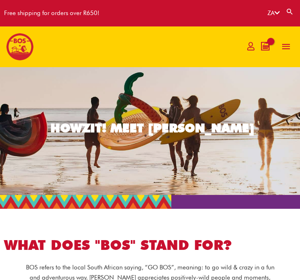 This screenshot has height=280, width=300. What do you see at coordinates (20, 47) in the screenshot?
I see `img: BOS logo finals-200px` at bounding box center [20, 47].